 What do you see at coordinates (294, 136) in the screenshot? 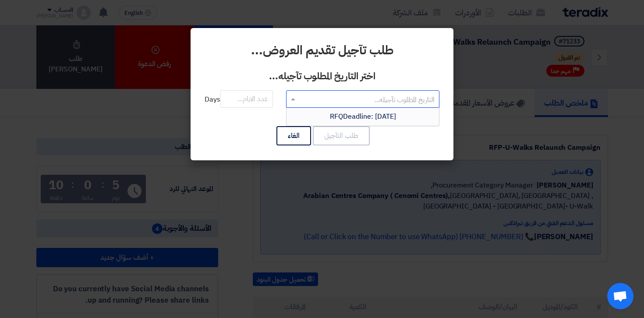
I see `button: الغاء` at bounding box center [294, 136].